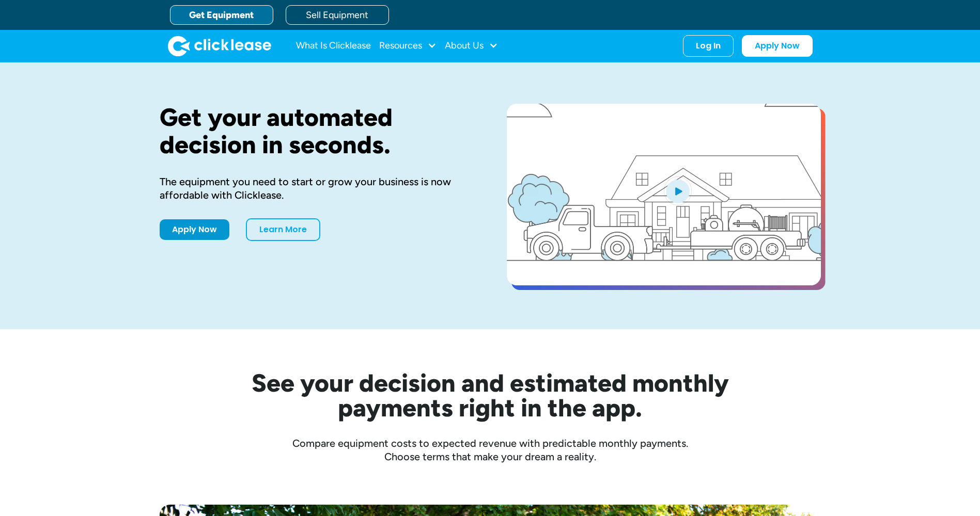  I want to click on a: open lightbox, so click(664, 194).